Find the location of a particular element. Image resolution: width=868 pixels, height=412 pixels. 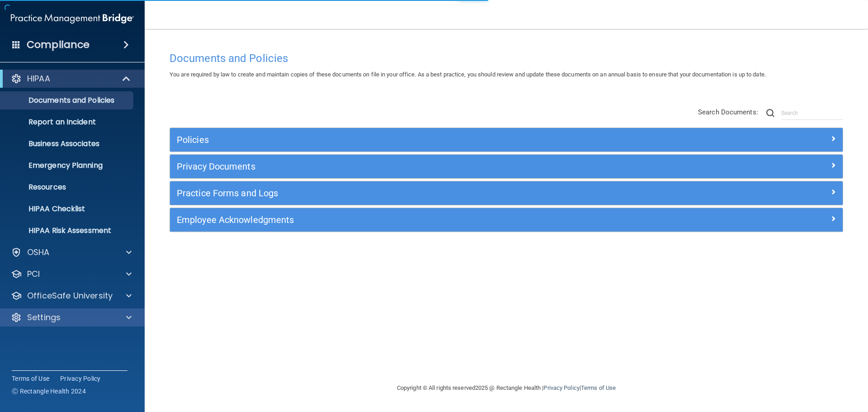

h5: Policies is located at coordinates (422, 140).